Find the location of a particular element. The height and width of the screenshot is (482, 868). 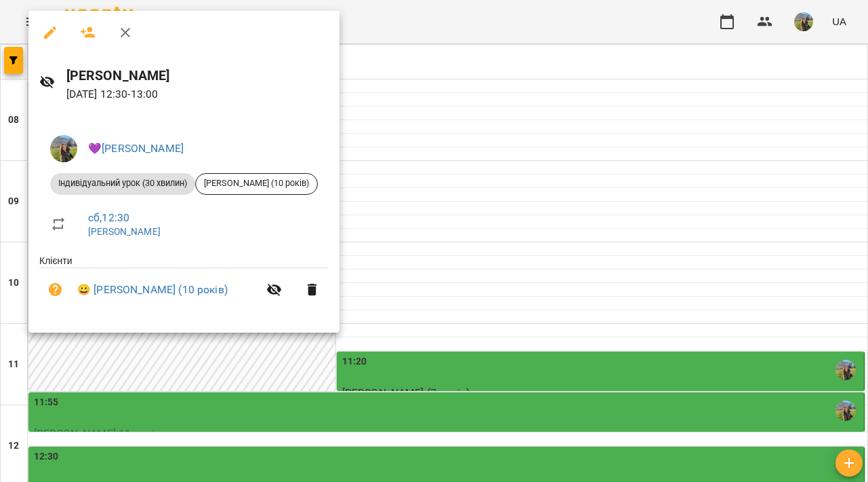

img: f0a73d492ca27a49ee60cd4b40e07bce.jpeg is located at coordinates (64, 148).